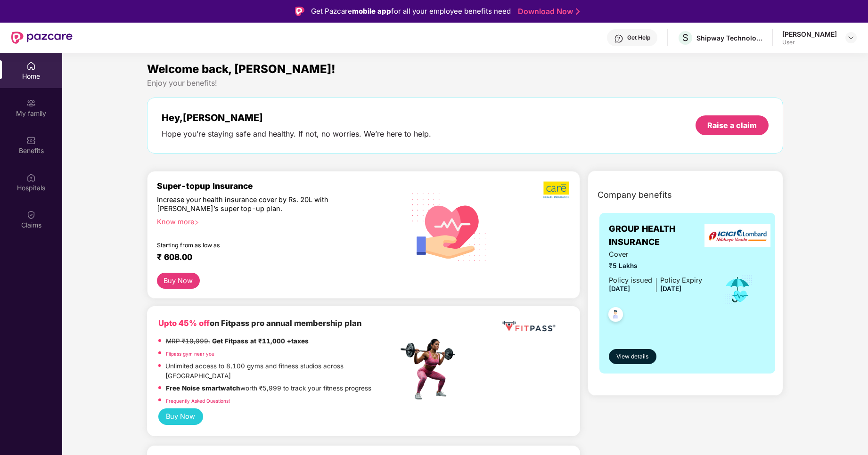  Describe the element at coordinates (659, 235) in the screenshot. I see `span: GROUP HEALTH INSURANCE` at that location.